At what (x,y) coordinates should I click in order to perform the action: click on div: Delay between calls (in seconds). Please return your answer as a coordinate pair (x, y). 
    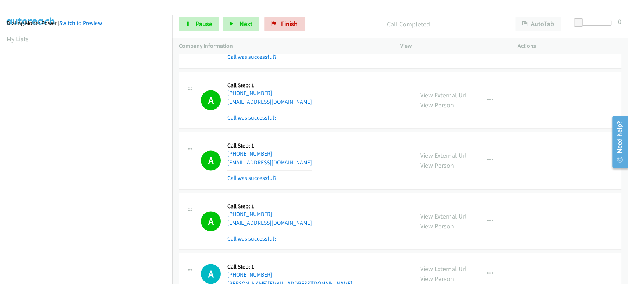
    Looking at the image, I should click on (595, 23).